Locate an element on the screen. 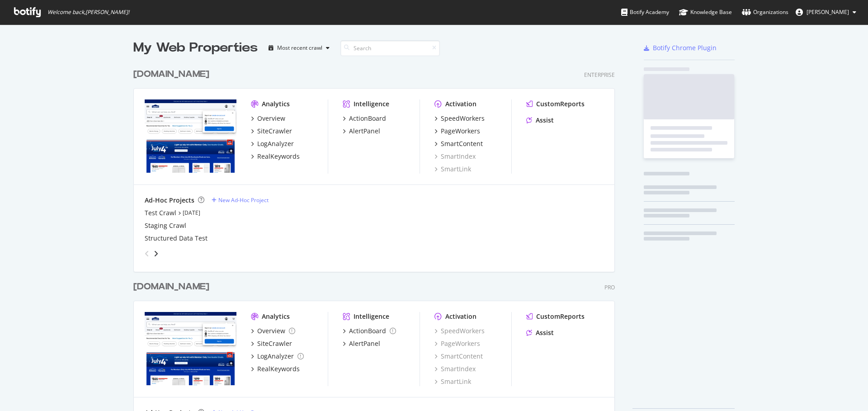 Image resolution: width=868 pixels, height=411 pixels. div: angle-right is located at coordinates (156, 253).